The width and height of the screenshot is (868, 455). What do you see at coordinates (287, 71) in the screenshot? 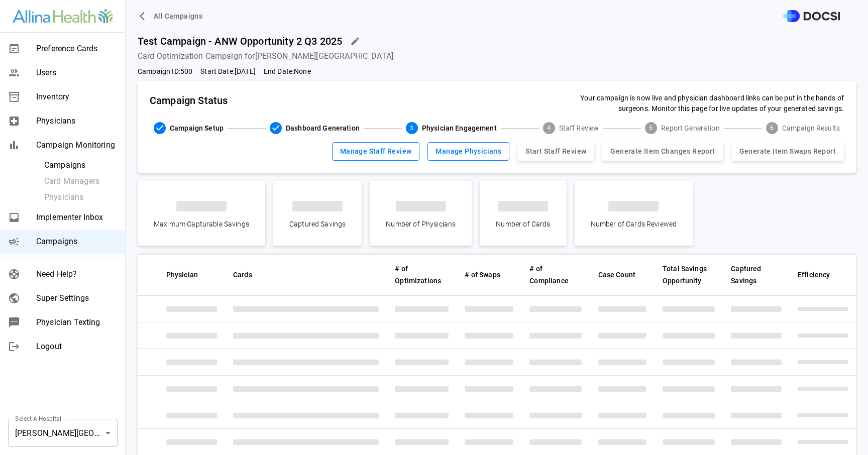
I see `span: End Date: None` at bounding box center [287, 71].